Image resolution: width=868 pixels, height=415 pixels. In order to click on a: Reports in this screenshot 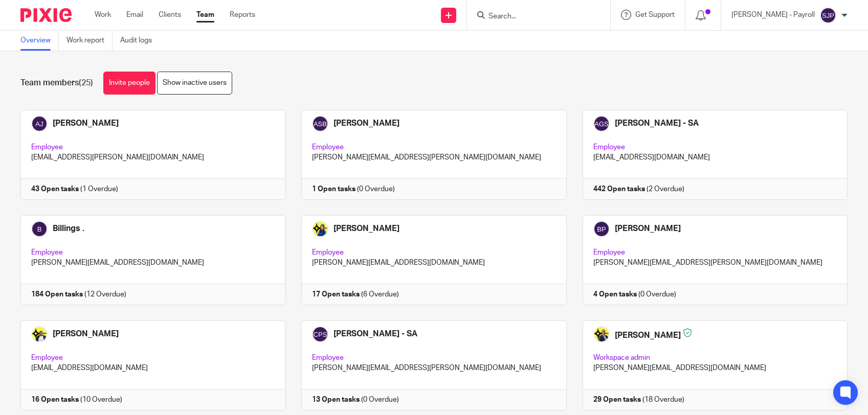, I will do `click(242, 15)`.